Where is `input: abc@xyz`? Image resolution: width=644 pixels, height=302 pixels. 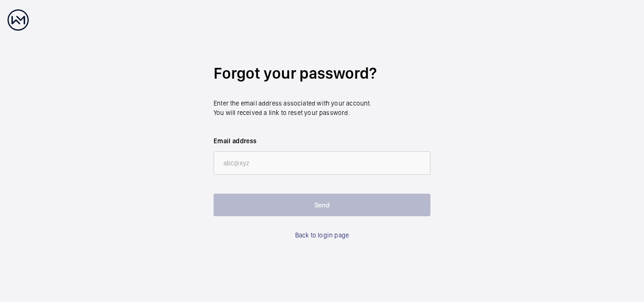 input: abc@xyz is located at coordinates (322, 163).